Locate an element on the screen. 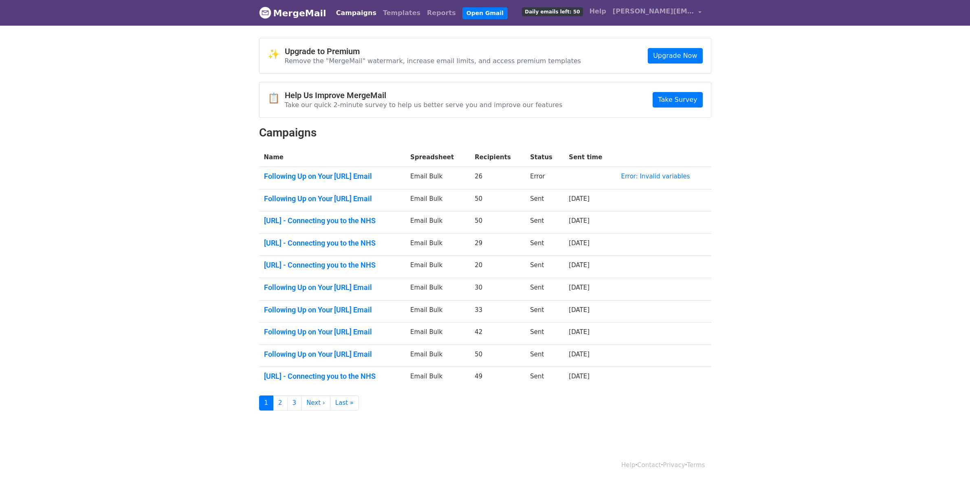  a: Terms is located at coordinates (696, 465).